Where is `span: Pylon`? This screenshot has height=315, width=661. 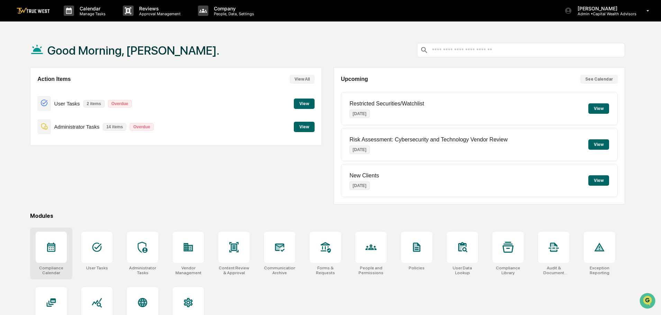 span: Pylon is located at coordinates (76, 174).